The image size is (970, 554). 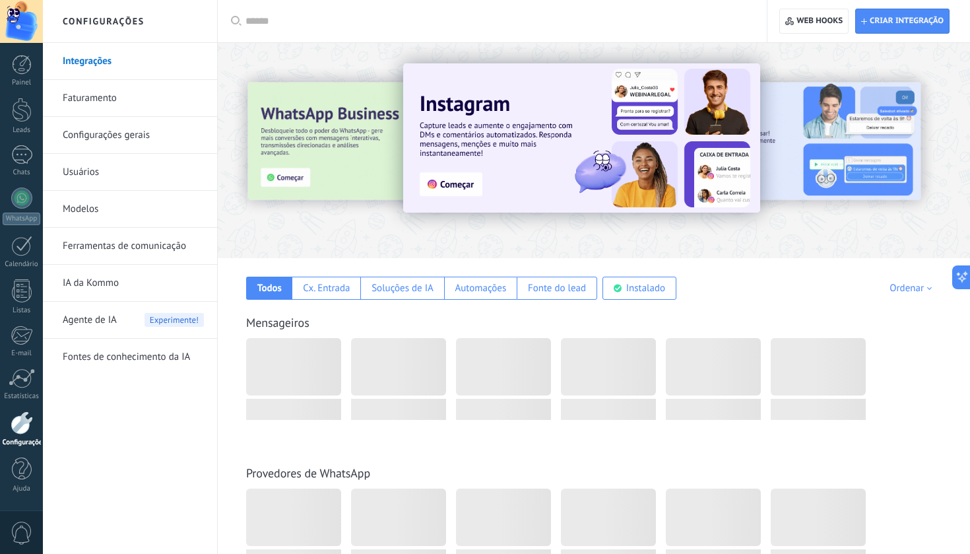 What do you see at coordinates (646, 288) in the screenshot?
I see `div: Instalado` at bounding box center [646, 288].